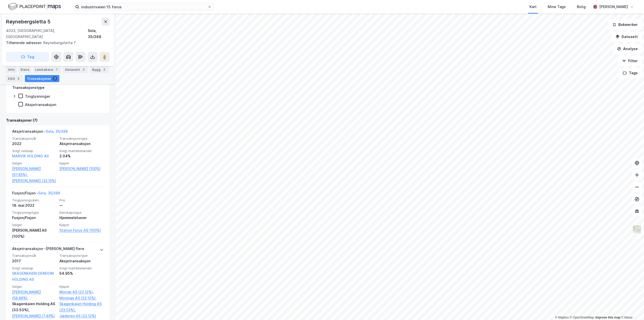 The image size is (644, 320). What do you see at coordinates (30, 156) in the screenshot?
I see `a: MARVIK HOLDING AS` at bounding box center [30, 156].